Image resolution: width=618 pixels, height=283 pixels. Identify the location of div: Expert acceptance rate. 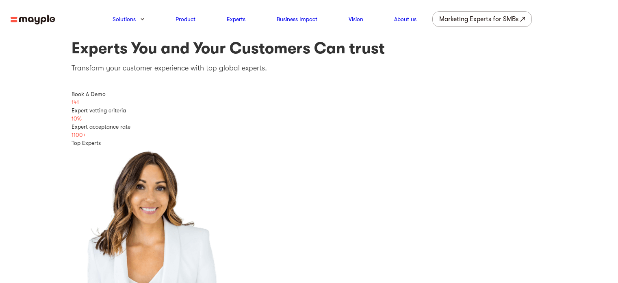
(309, 126).